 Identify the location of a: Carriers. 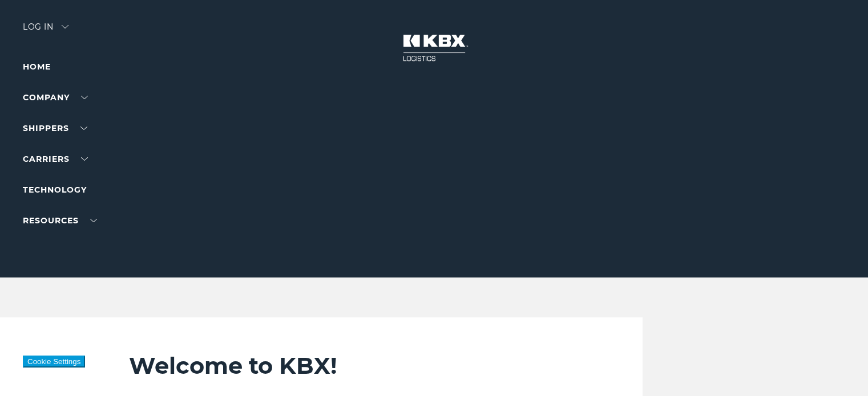
(55, 159).